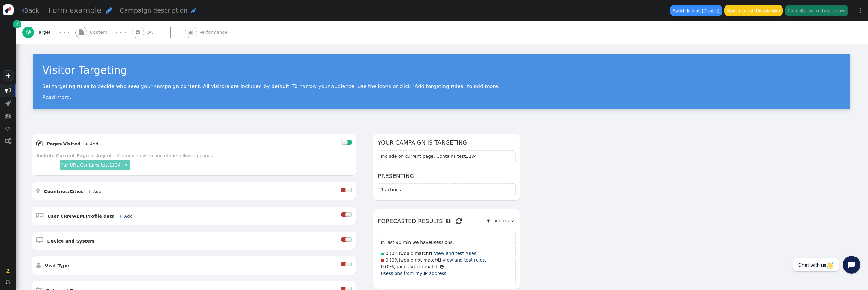  What do you see at coordinates (165, 156) in the screenshot?
I see `div: Visitor is now on one of the following pages.` at bounding box center [165, 156].